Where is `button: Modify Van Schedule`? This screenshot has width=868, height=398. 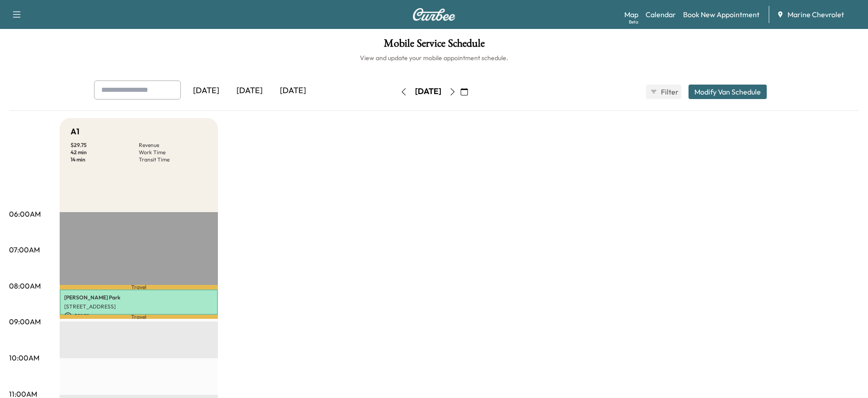 button: Modify Van Schedule is located at coordinates (728, 92).